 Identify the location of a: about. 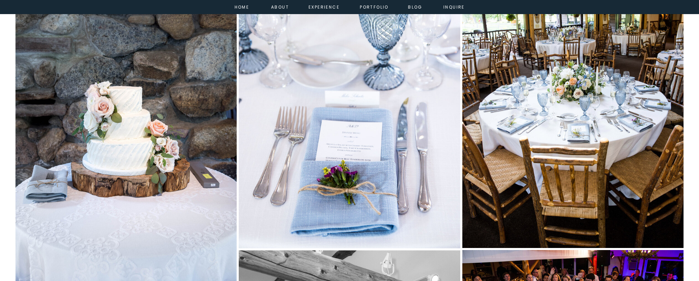
(279, 7).